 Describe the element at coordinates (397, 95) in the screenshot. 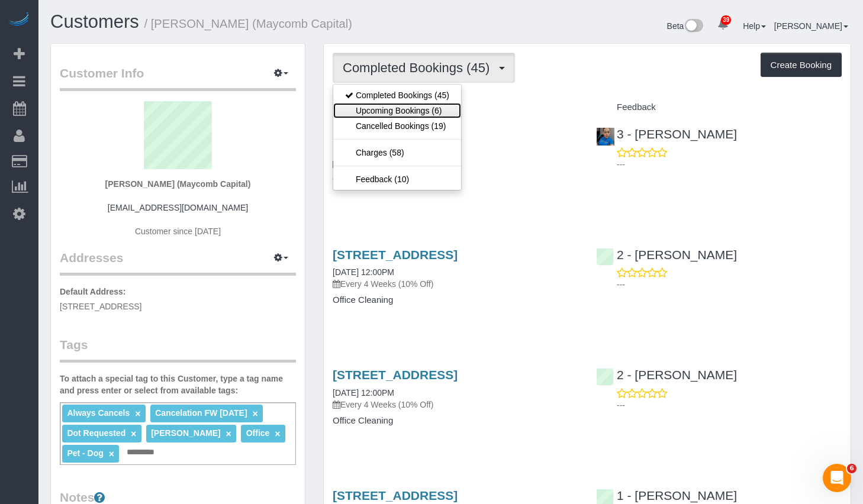

I see `a: Completed Bookings (45)` at that location.